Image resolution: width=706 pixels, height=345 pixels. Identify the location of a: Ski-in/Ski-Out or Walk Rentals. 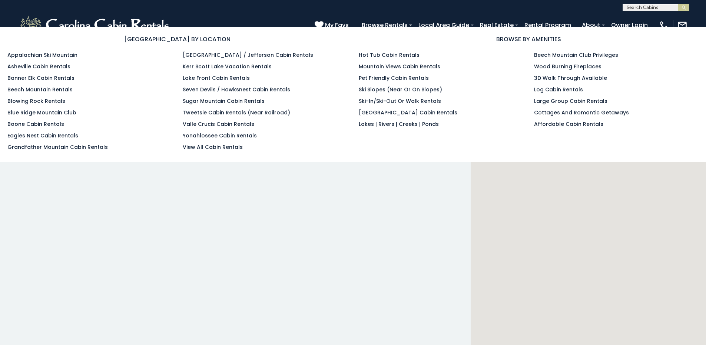
(400, 101).